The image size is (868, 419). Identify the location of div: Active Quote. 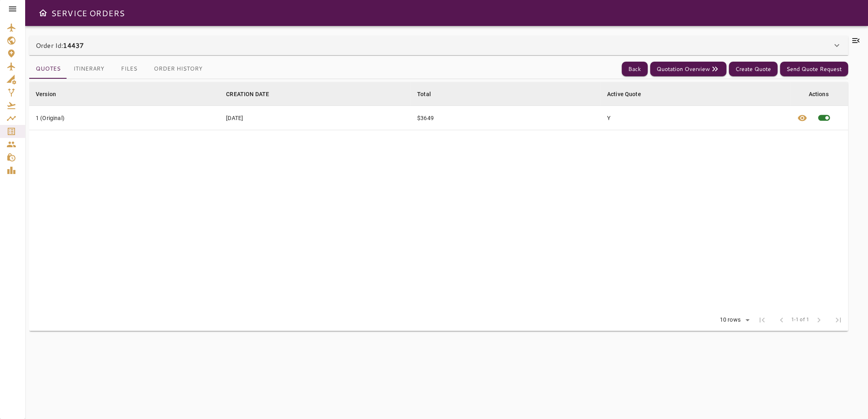
(624, 94).